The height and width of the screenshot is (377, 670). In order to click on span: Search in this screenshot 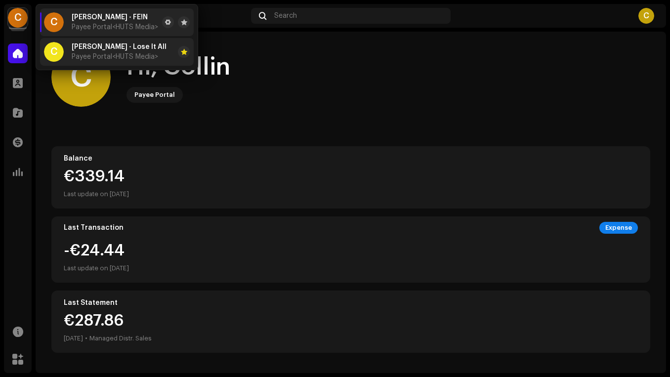, I will do `click(286, 16)`.